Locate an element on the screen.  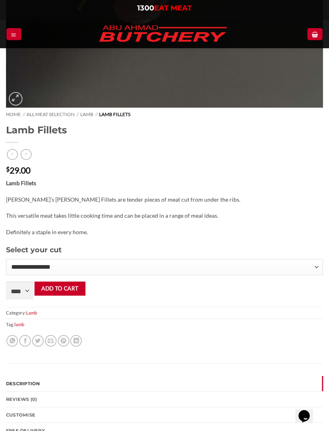
strong: Lamb Fillets is located at coordinates (21, 183).